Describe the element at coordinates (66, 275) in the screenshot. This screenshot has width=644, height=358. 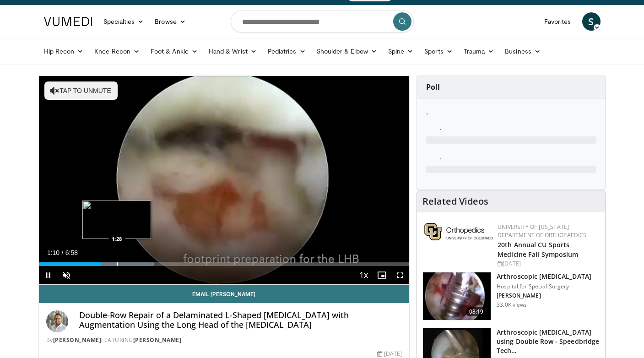
I see `button: Unmute` at that location.